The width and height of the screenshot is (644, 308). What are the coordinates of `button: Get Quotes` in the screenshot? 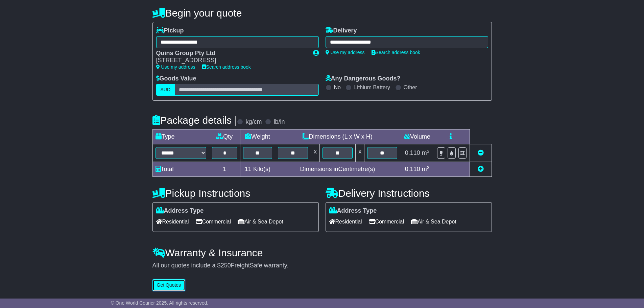 It's located at (169, 285).